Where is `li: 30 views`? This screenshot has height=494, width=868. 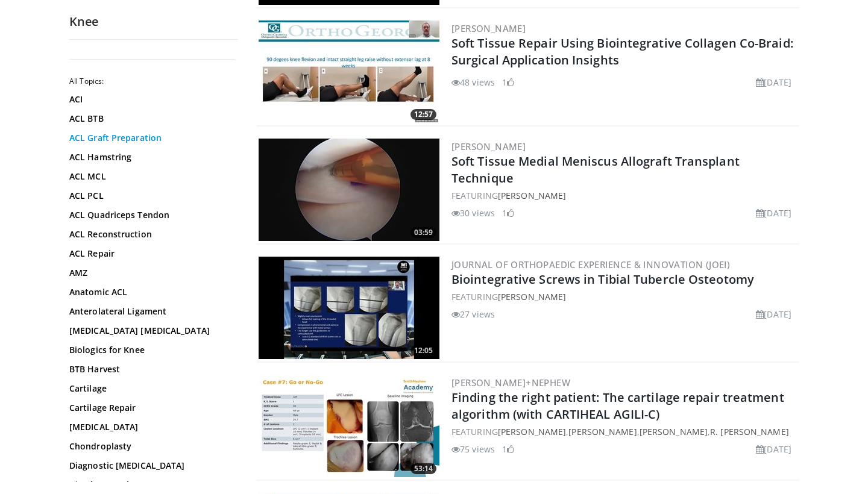 li: 30 views is located at coordinates (473, 212).